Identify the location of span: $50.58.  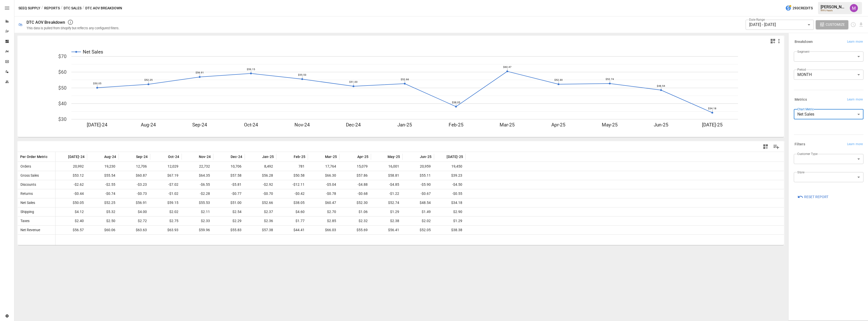
(299, 176).